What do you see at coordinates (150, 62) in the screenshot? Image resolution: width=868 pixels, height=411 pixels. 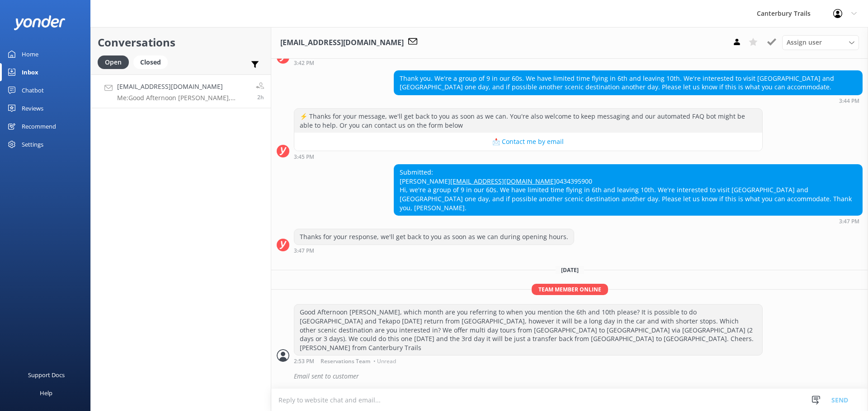 I see `div: Closed` at bounding box center [150, 62].